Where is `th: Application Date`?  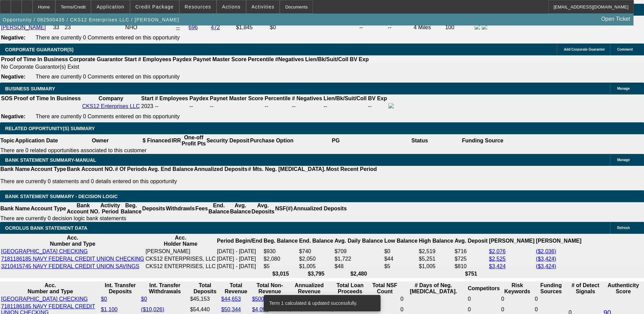 th: Application Date is located at coordinates (36, 141).